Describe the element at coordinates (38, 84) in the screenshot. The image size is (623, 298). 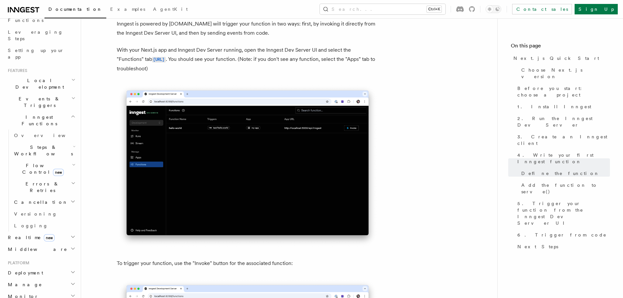
I see `span: Local Development` at that location.